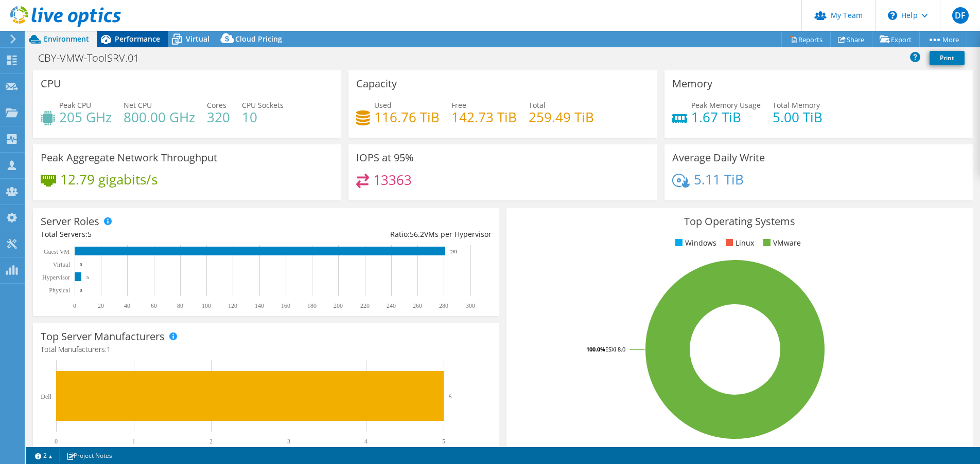  I want to click on h3: Peak Aggregate Network Throughput, so click(128, 158).